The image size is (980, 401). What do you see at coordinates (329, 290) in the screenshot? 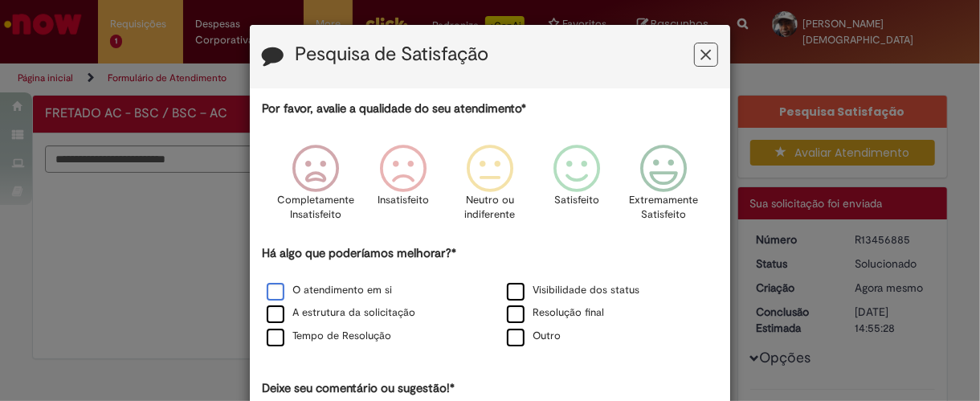
I see `label: O atendimento em si` at bounding box center [329, 290].